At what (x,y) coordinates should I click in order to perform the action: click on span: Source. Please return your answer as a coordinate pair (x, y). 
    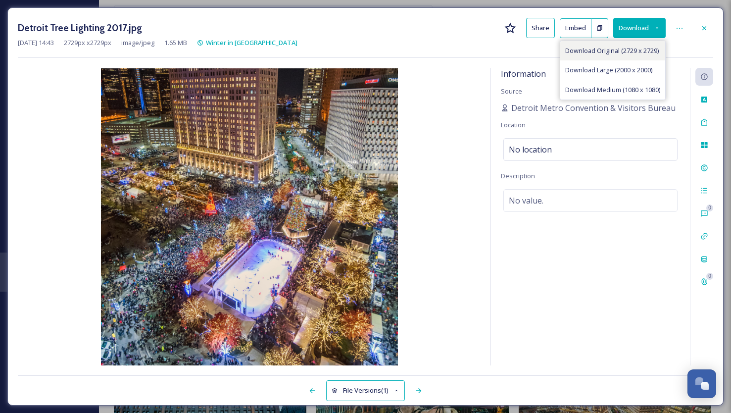
    Looking at the image, I should click on (512, 91).